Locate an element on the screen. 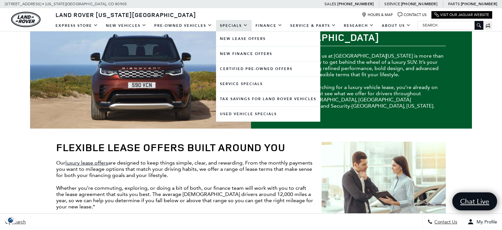 The height and width of the screenshot is (230, 502). a: Chat Live is located at coordinates (474, 201).